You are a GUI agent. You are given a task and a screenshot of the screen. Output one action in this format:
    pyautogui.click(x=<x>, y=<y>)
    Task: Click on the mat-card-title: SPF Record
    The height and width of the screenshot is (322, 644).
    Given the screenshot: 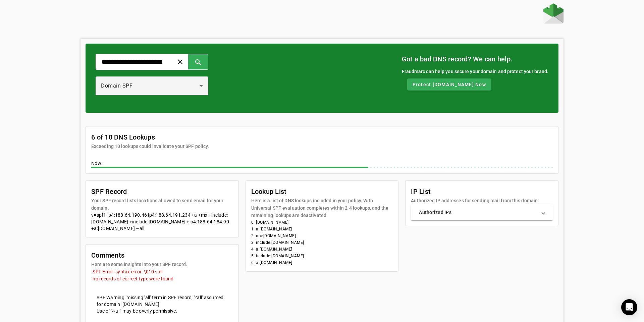 What is the action you would take?
    pyautogui.click(x=162, y=191)
    